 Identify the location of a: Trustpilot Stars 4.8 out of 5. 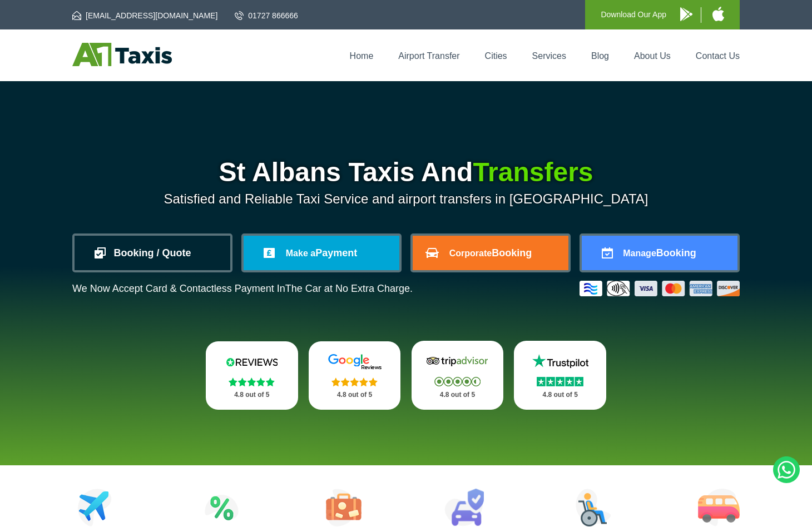
(560, 375).